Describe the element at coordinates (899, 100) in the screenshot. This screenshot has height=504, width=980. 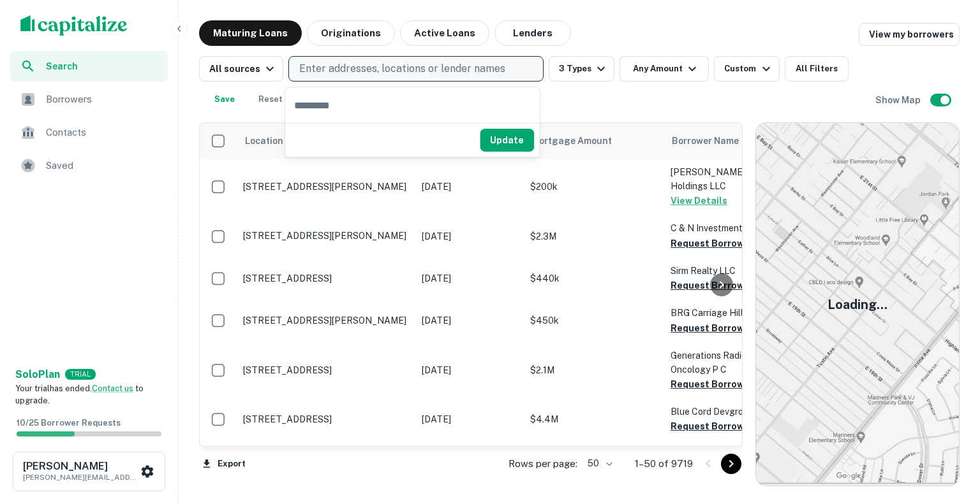
I see `h6: Show Map` at that location.